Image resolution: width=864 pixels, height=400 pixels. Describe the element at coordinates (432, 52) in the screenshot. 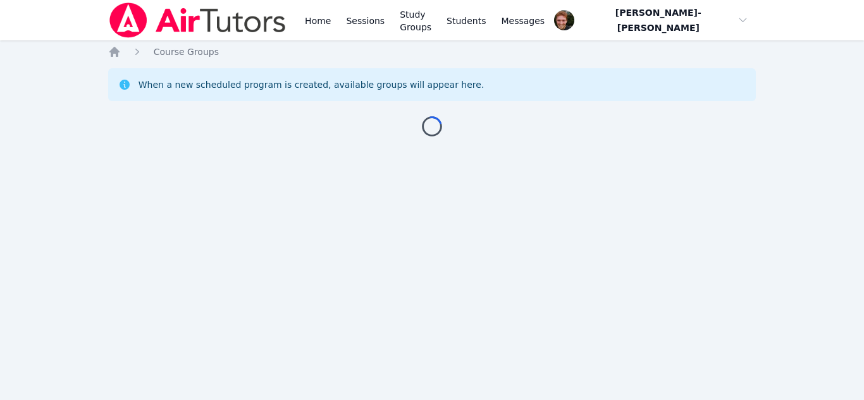

I see `nav: Breadcrumb` at that location.